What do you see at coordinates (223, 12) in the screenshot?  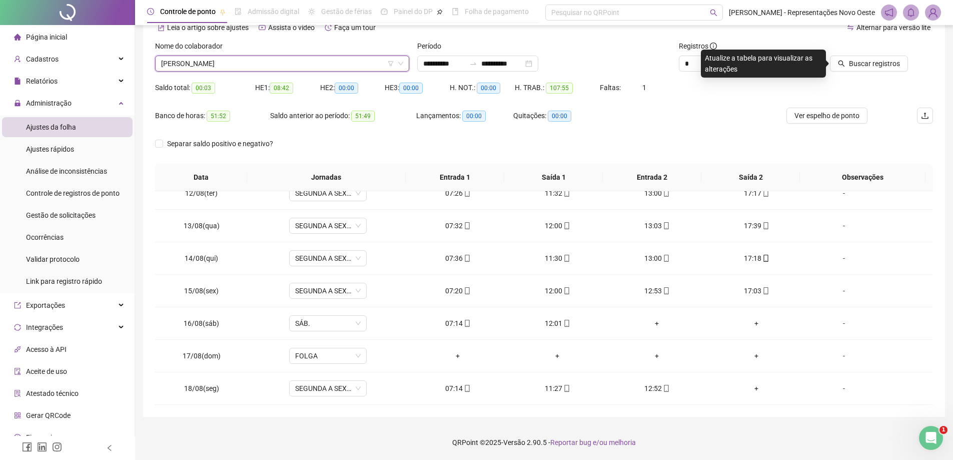 I see `span: pushpin` at bounding box center [223, 12].